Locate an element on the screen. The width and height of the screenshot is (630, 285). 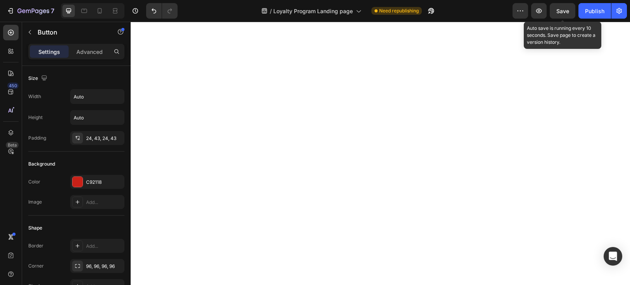
div: Color is located at coordinates (34, 182).